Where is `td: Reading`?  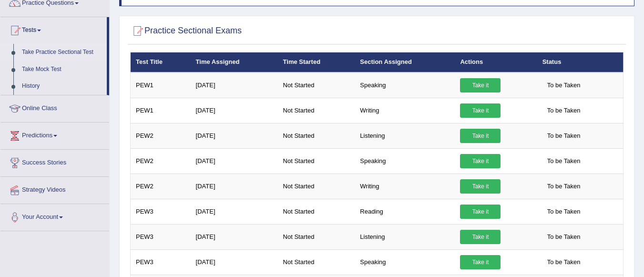
td: Reading is located at coordinates (405, 212).